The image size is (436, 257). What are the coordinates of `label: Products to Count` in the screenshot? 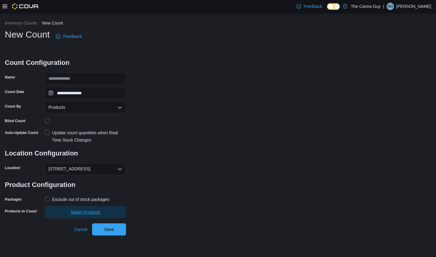 It's located at (21, 211).